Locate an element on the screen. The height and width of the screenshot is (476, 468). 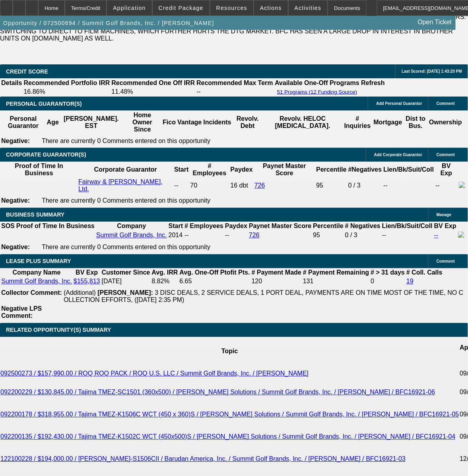
b: Customer Since is located at coordinates (126, 272).